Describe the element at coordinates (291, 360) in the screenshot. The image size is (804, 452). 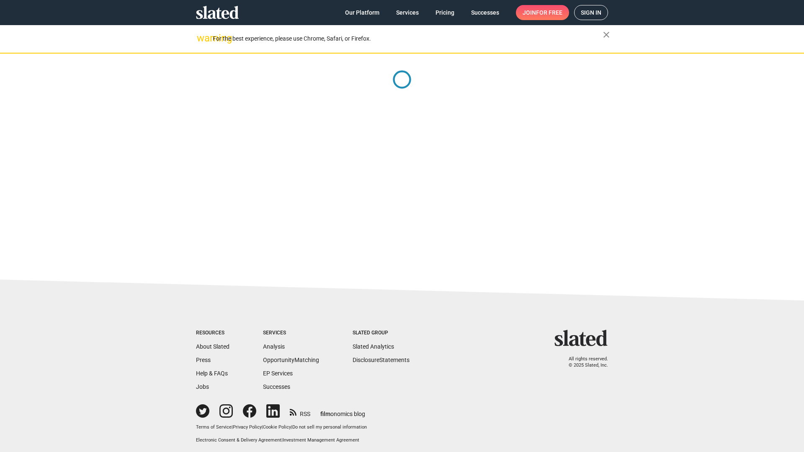
I see `a: OpportunityMatching` at that location.